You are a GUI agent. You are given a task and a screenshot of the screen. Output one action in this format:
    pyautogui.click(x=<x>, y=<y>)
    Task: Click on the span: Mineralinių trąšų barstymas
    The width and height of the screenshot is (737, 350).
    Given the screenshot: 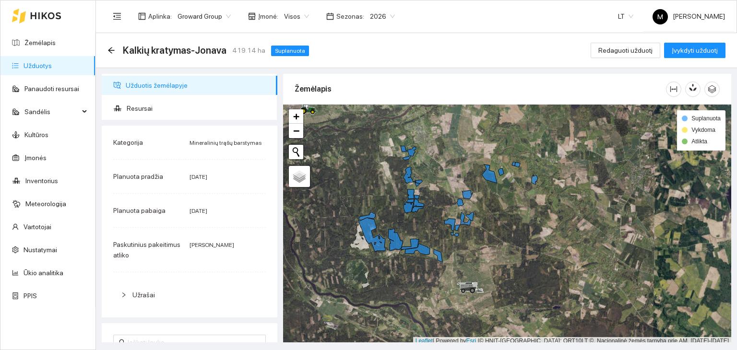 What is the action you would take?
    pyautogui.click(x=225, y=143)
    